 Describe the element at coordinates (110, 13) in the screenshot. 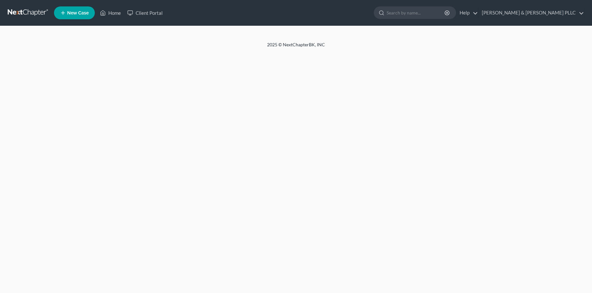

I see `a: Home` at that location.